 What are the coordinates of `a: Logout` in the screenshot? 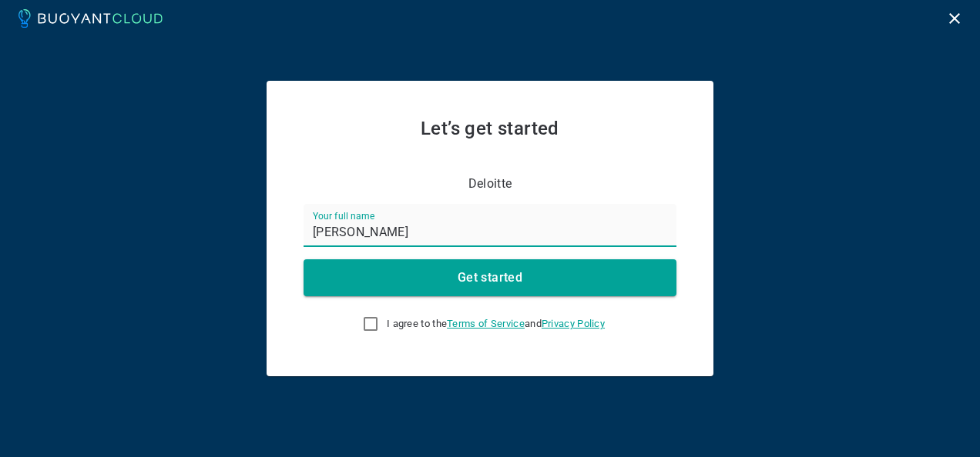 It's located at (954, 17).